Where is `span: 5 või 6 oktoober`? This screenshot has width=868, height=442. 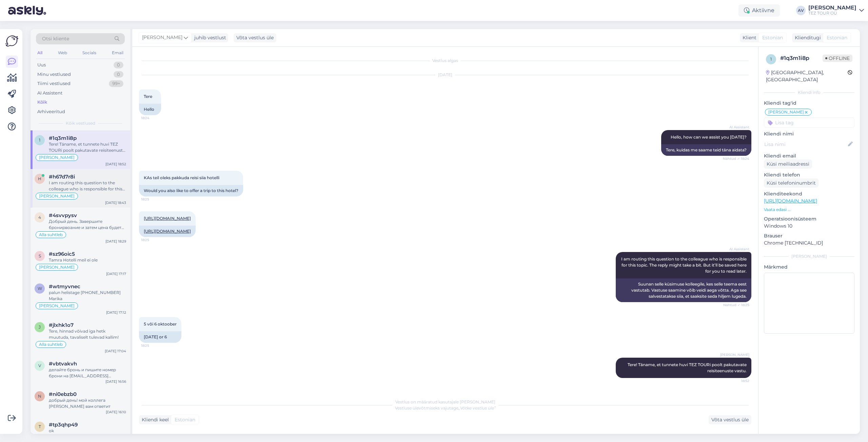 span: 5 või 6 oktoober is located at coordinates (160, 324).